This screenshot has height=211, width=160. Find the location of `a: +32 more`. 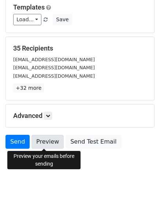

a: +32 more is located at coordinates (29, 88).